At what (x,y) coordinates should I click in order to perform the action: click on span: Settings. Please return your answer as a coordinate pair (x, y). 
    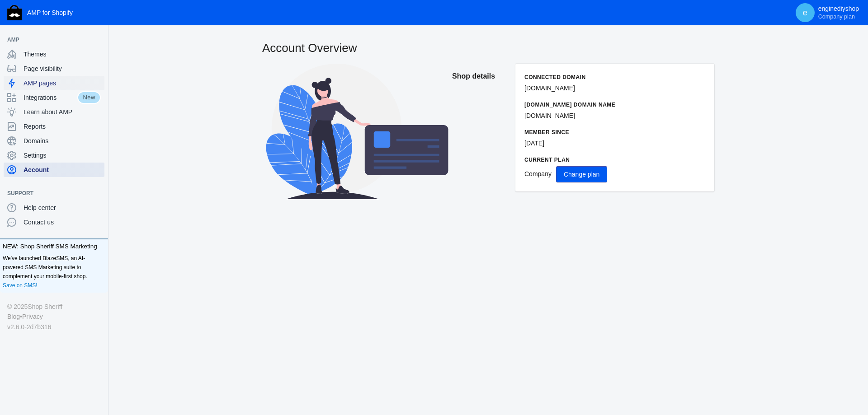
    Looking at the image, I should click on (62, 156).